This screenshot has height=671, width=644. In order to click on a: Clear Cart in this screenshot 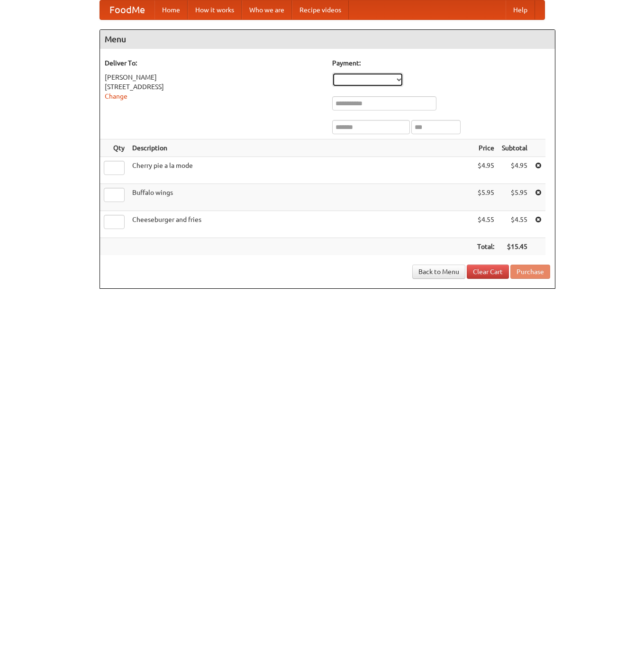, I will do `click(487, 271)`.